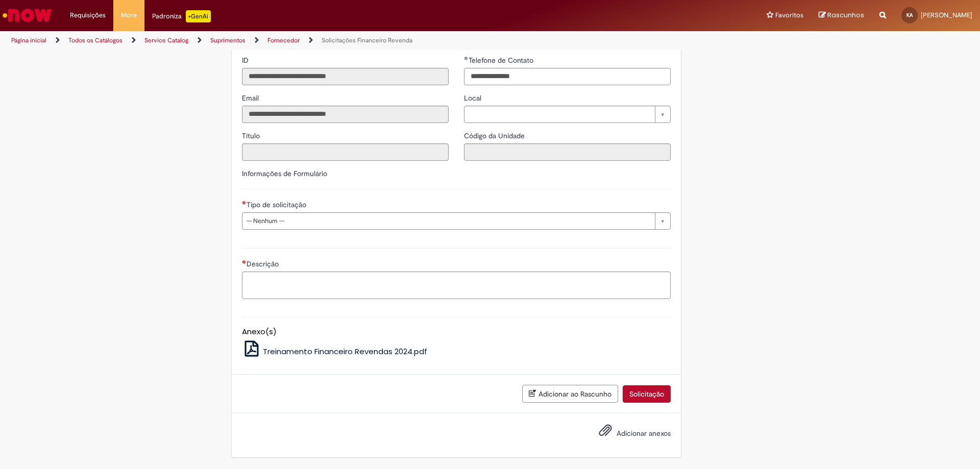 The image size is (980, 469). Describe the element at coordinates (449, 221) in the screenshot. I see `span: -- Nenhum --` at that location.